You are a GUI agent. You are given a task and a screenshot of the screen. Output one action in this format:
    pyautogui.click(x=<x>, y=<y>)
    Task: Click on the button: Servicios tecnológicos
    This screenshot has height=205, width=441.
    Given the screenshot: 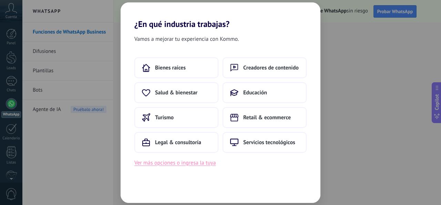 What is the action you would take?
    pyautogui.click(x=265, y=142)
    